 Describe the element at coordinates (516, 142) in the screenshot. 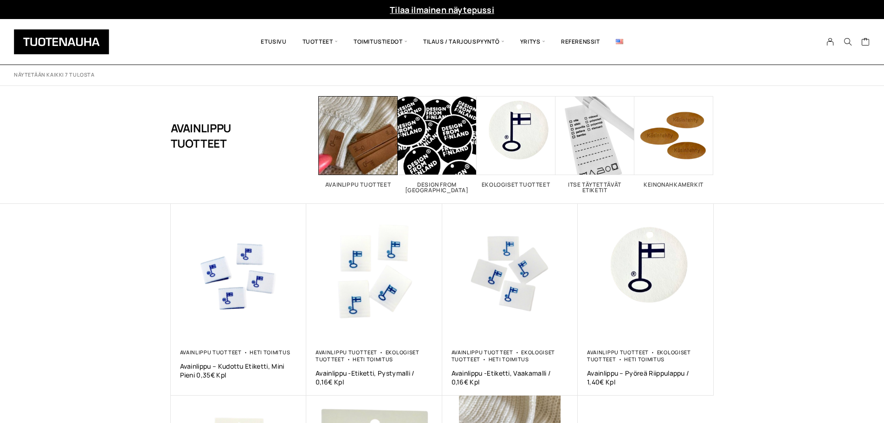

I see `a: Visit product category Ekologiset tuotteet` at that location.